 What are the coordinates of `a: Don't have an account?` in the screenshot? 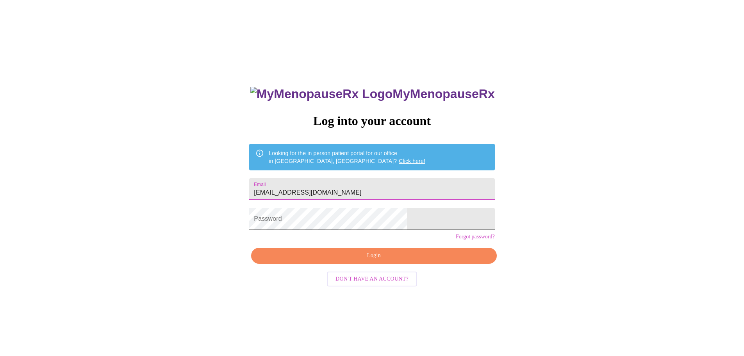 It's located at (372, 278).